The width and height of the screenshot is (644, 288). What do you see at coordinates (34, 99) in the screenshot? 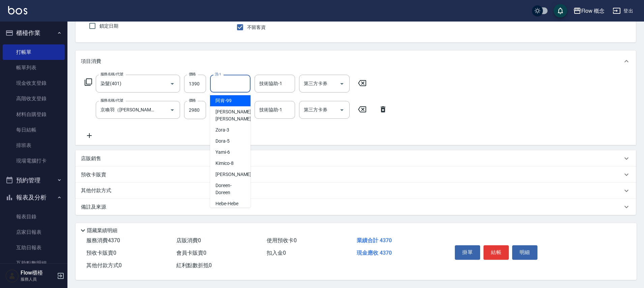
I see `a: 高階收支登錄` at bounding box center [34, 99].